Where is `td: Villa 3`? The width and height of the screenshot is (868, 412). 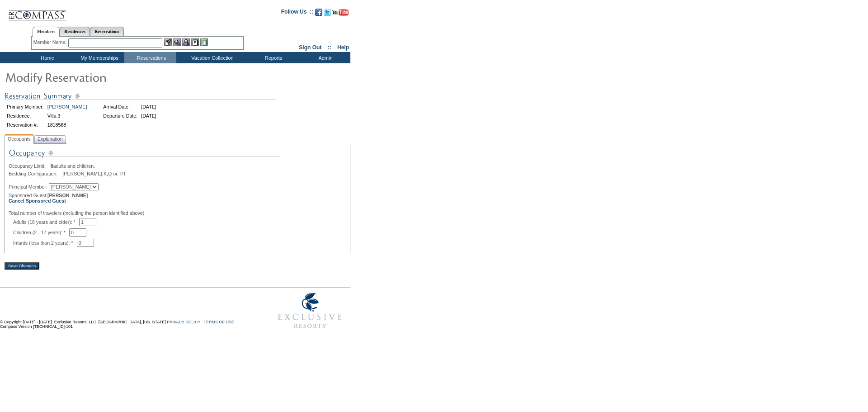
td: Villa 3 is located at coordinates (67, 115).